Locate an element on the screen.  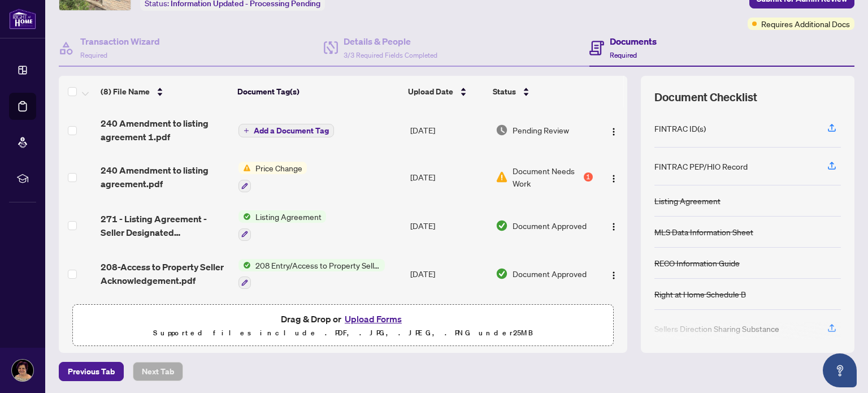
span: Document Needs Work is located at coordinates (547, 177).